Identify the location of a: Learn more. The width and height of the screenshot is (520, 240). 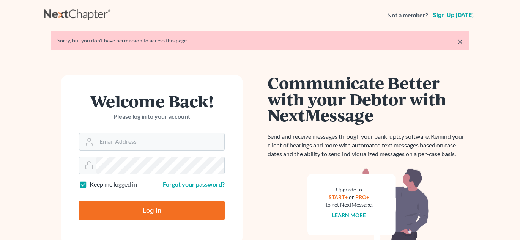
(349, 215).